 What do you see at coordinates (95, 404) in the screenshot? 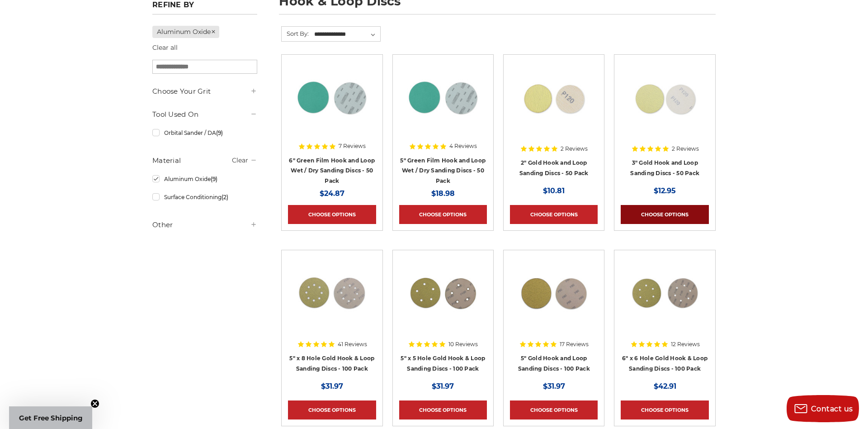
I see `button: Close teaser` at bounding box center [95, 404].